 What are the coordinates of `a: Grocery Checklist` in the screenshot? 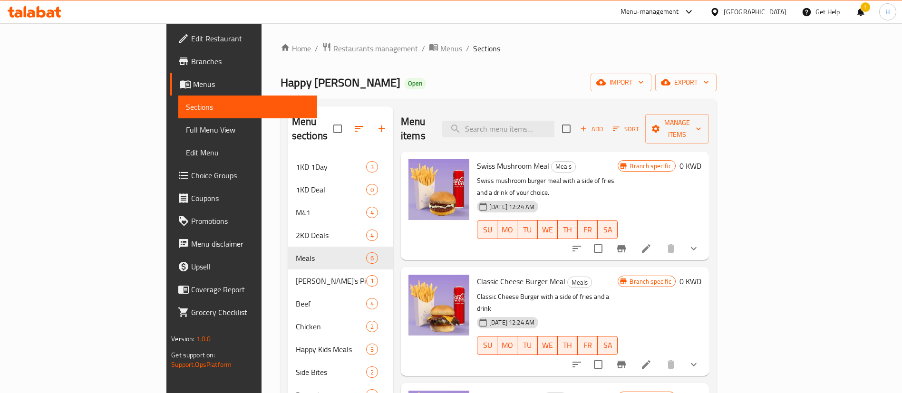 It's located at (244, 313).